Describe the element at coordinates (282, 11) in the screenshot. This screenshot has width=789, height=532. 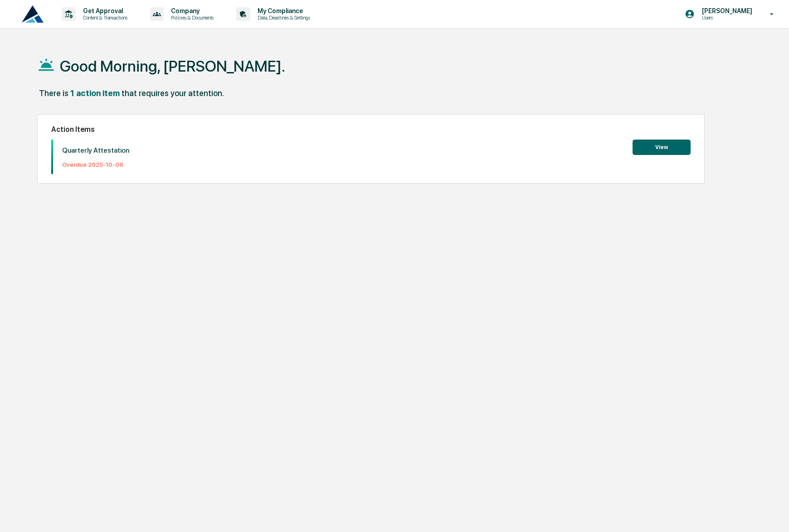
I see `p: My Compliance` at that location.